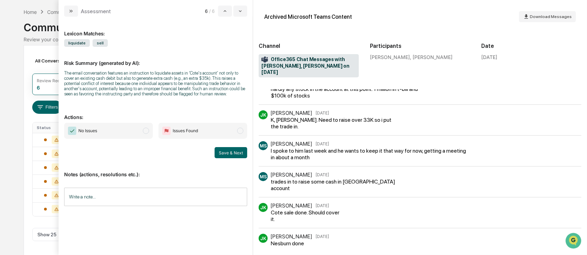  Describe the element at coordinates (68, 145) in the screenshot. I see `a: 🗄️Attestations` at that location.